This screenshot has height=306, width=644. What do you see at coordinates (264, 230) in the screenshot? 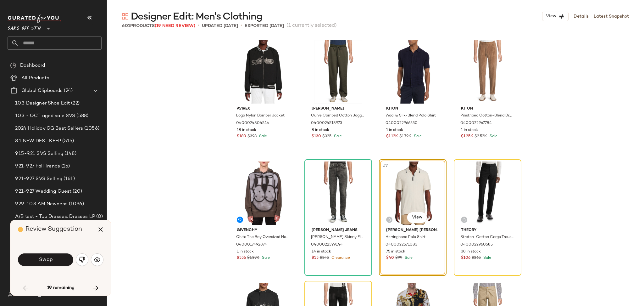
I see `span: Givenchy` at bounding box center [264, 230].